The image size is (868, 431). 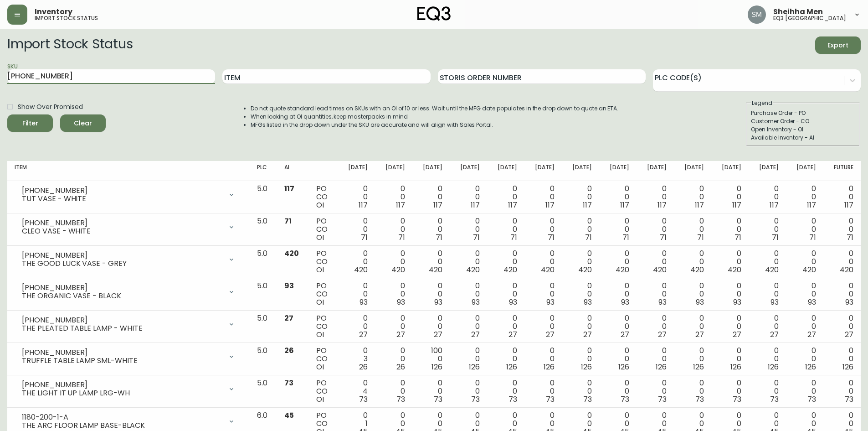 I want to click on div: Open Inventory - OI, so click(x=803, y=130).